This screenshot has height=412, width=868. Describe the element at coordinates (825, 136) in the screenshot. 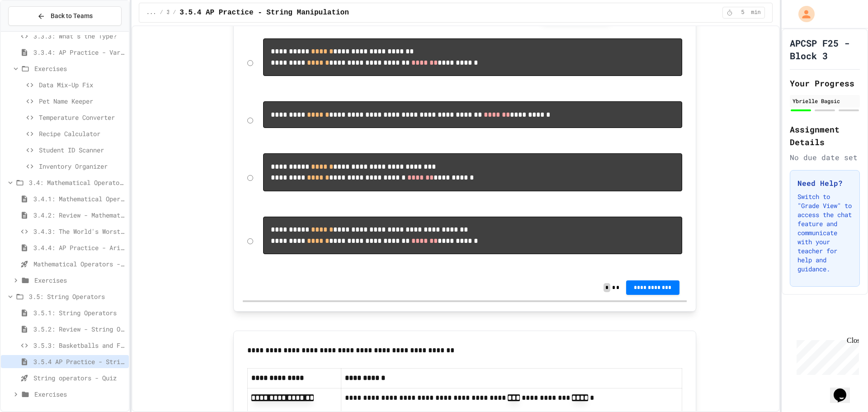

I see `h2: Assignment Details` at that location.